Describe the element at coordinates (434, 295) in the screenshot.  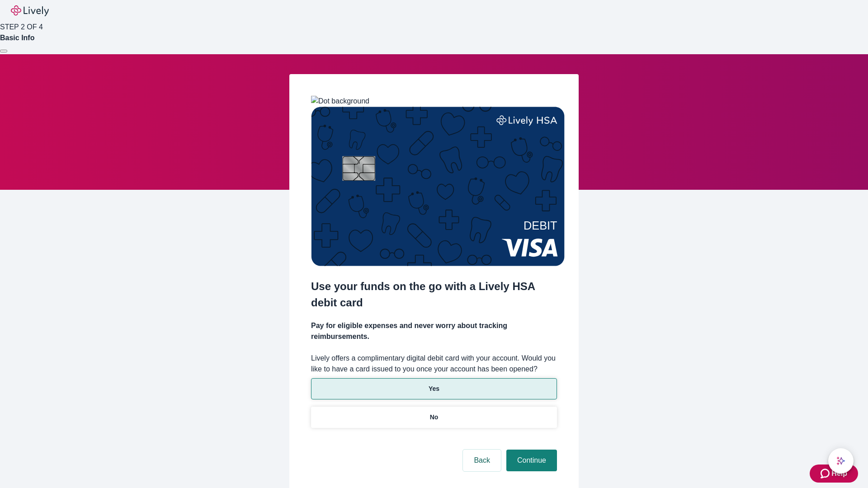
I see `h2: Use your funds on the go with a Lively HSA debit card` at that location.